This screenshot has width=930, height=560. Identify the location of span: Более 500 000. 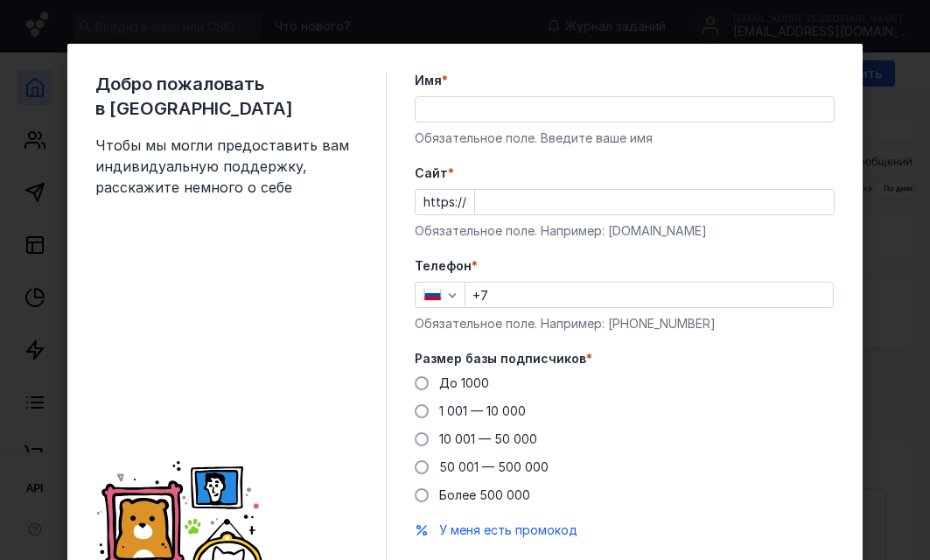
(485, 494).